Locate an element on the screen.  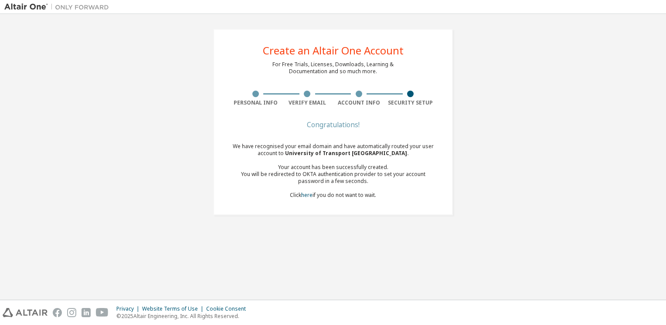
img: instagram.svg is located at coordinates (72, 313).